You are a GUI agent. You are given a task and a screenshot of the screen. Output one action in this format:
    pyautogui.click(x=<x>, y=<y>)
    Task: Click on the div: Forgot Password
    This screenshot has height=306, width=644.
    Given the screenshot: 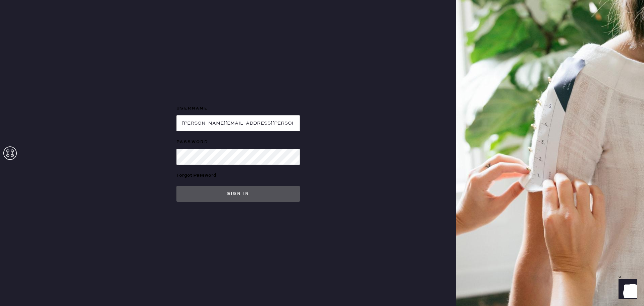 What is the action you would take?
    pyautogui.click(x=196, y=175)
    